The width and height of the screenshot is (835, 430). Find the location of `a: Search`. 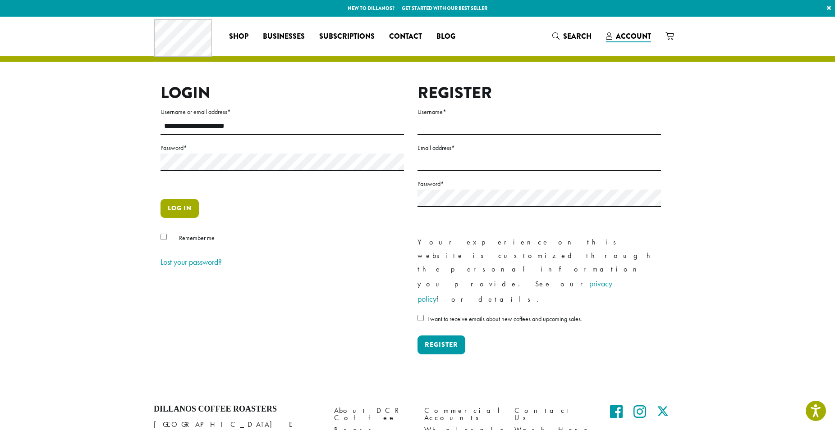

a: Search is located at coordinates (572, 36).